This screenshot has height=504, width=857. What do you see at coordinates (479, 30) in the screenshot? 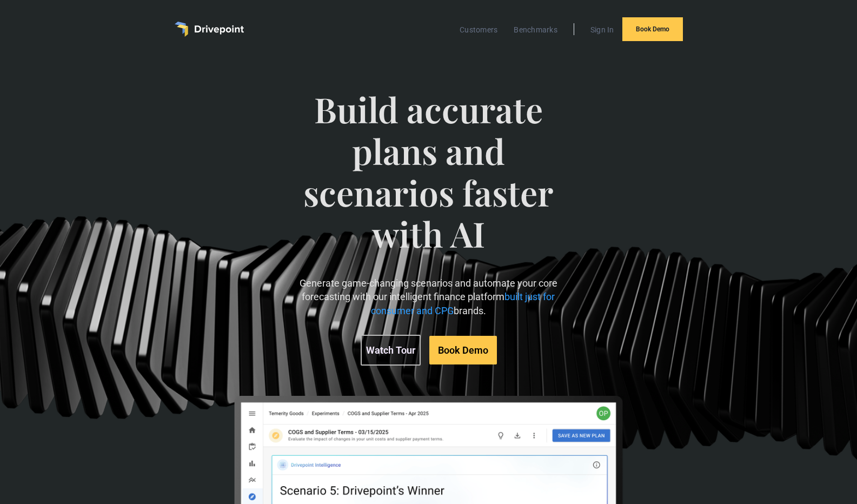
I see `a: Customers` at bounding box center [479, 30].